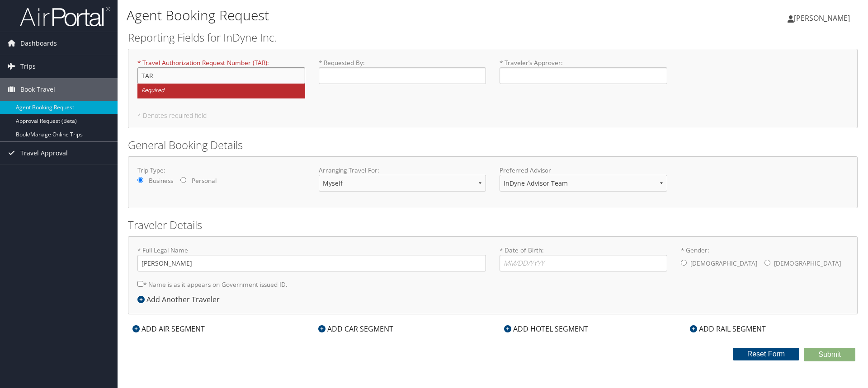  I want to click on h2: Reporting Fields for InDyne Inc., so click(493, 37).